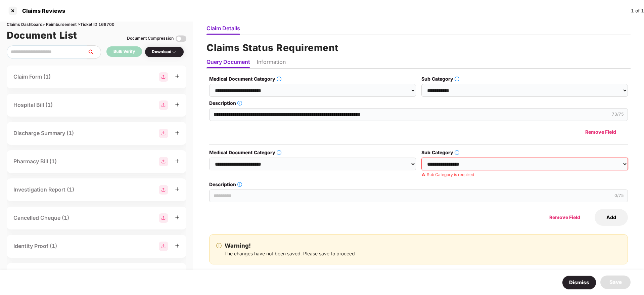  Describe the element at coordinates (150, 38) in the screenshot. I see `div: Document Compression` at that location.